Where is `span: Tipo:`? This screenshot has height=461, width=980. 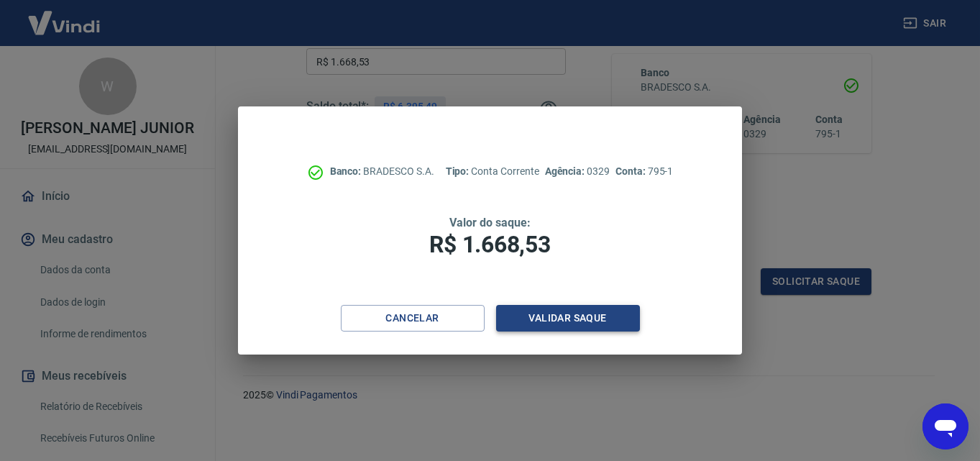 span: Tipo: is located at coordinates (458, 171).